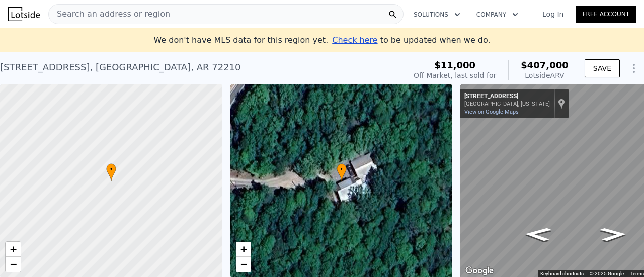  What do you see at coordinates (437, 15) in the screenshot?
I see `button: Solutions` at bounding box center [437, 15].